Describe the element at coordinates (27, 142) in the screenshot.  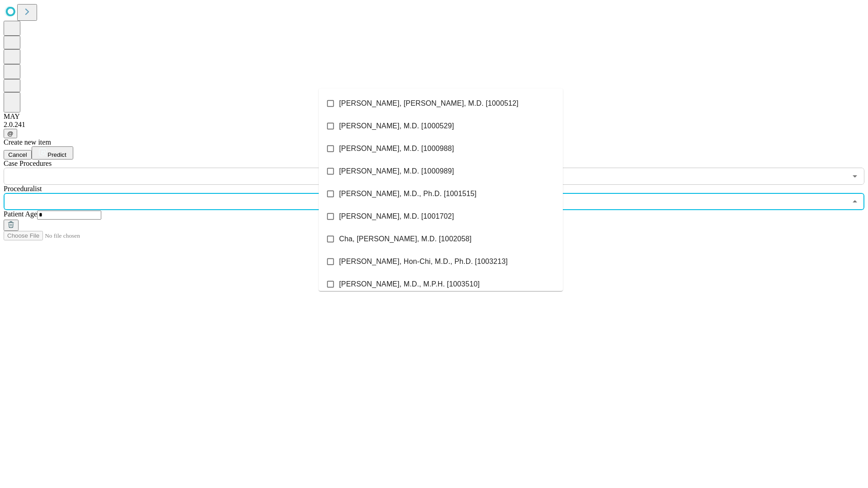
I see `span: Create new item` at that location.